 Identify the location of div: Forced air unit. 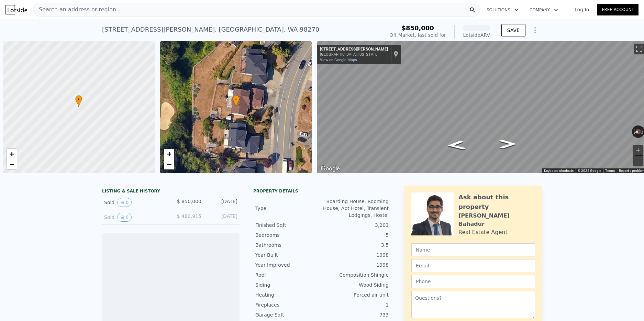
(355, 295).